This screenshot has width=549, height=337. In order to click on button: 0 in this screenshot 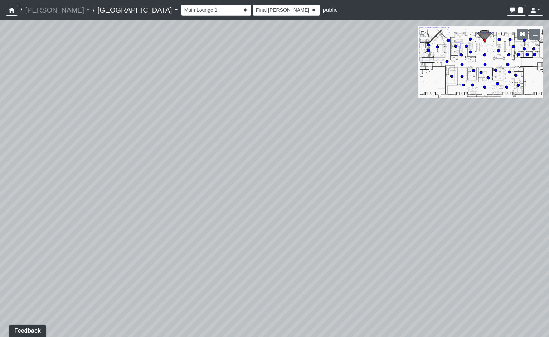, I will do `click(517, 10)`.